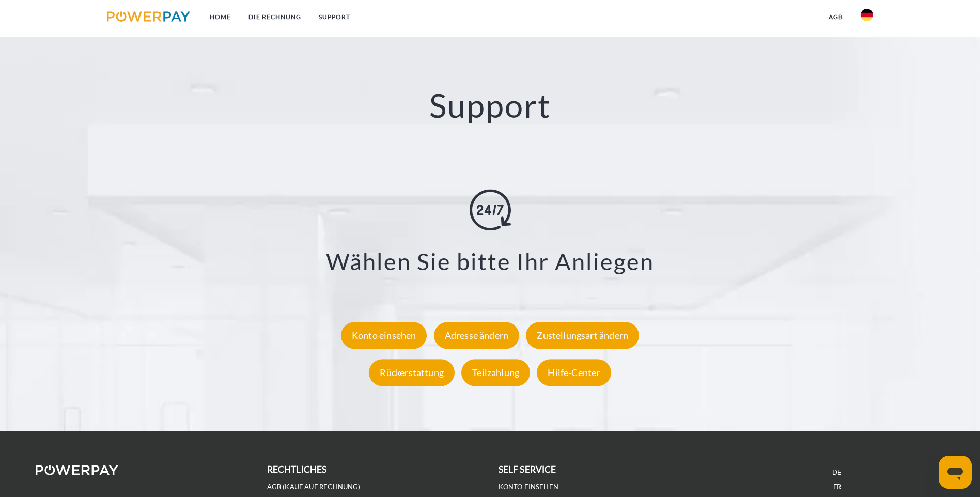 The height and width of the screenshot is (497, 980). What do you see at coordinates (490, 106) in the screenshot?
I see `h2: Support` at bounding box center [490, 106].